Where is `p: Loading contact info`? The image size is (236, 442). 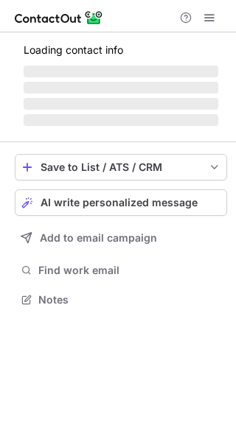
p: Loading contact info is located at coordinates (121, 50).